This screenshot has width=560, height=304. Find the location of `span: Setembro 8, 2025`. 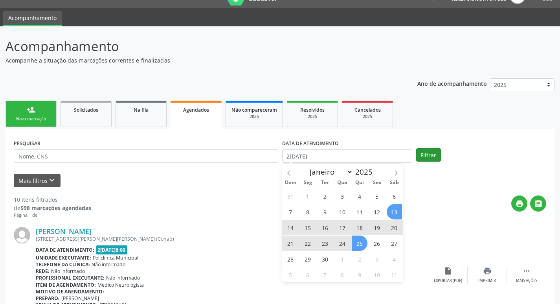

span: Setembro 8, 2025 is located at coordinates (308, 211).